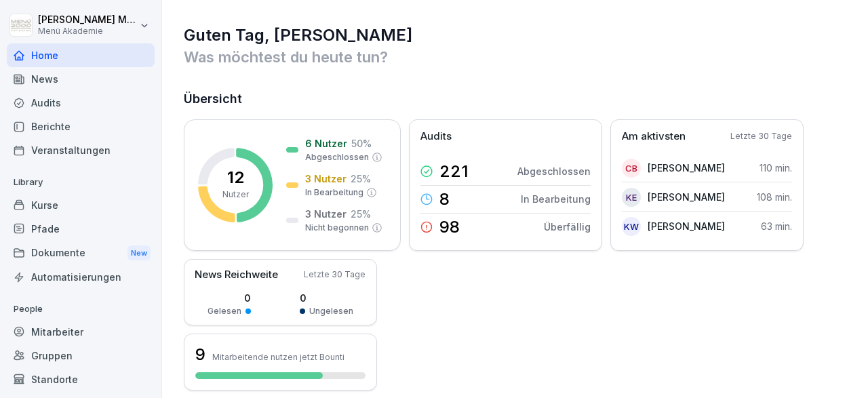 Image resolution: width=868 pixels, height=398 pixels. I want to click on a: Audits, so click(80, 103).